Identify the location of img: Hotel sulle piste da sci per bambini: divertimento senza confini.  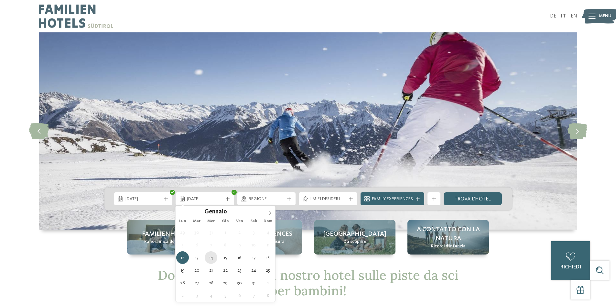
(308, 131).